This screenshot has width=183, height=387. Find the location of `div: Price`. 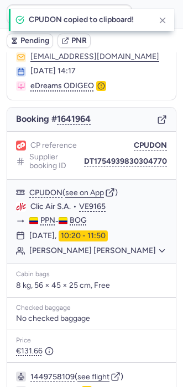

div: Price is located at coordinates (91, 341).